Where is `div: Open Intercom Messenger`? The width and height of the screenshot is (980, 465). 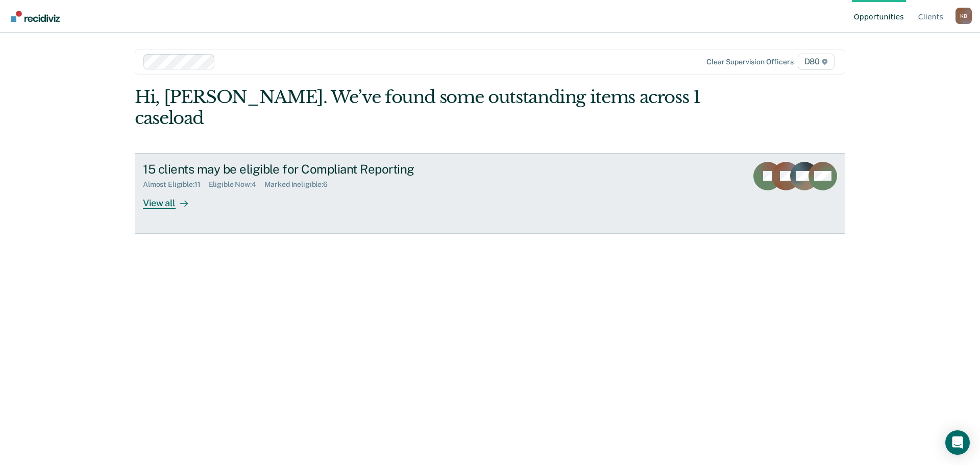 div: Open Intercom Messenger is located at coordinates (957, 442).